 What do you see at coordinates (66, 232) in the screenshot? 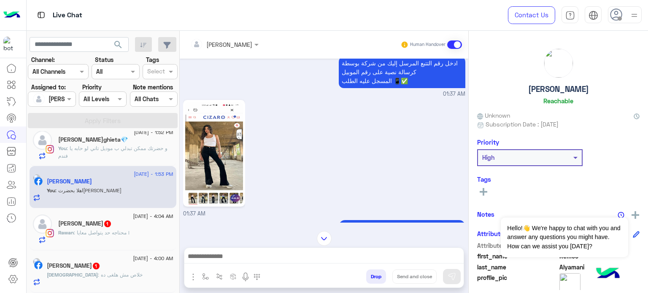
I see `span: Rawan` at bounding box center [66, 232].